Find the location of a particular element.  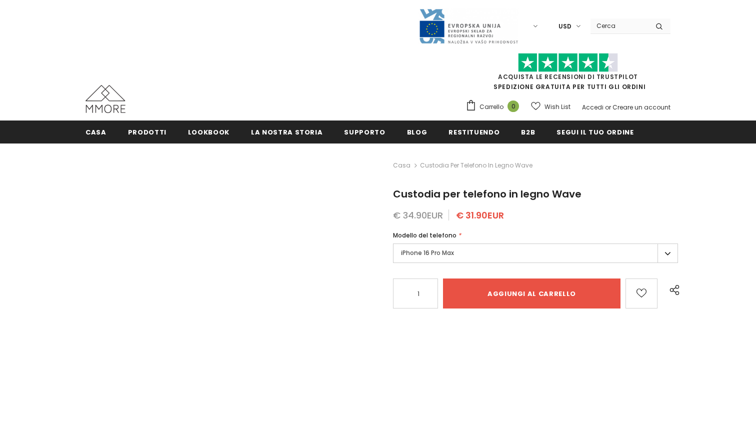

input: Search Site is located at coordinates (619, 26).